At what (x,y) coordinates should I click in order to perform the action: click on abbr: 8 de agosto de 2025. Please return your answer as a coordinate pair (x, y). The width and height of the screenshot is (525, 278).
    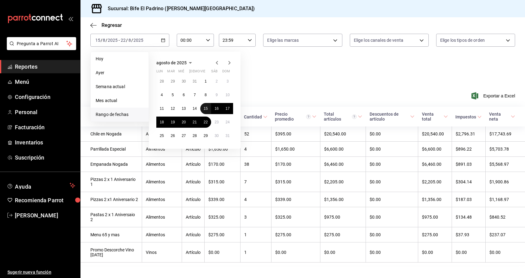
    Looking at the image, I should click on (206, 95).